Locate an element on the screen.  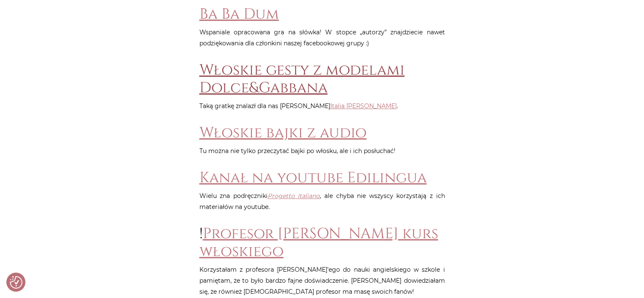
img: Revisit consent button is located at coordinates (16, 282).